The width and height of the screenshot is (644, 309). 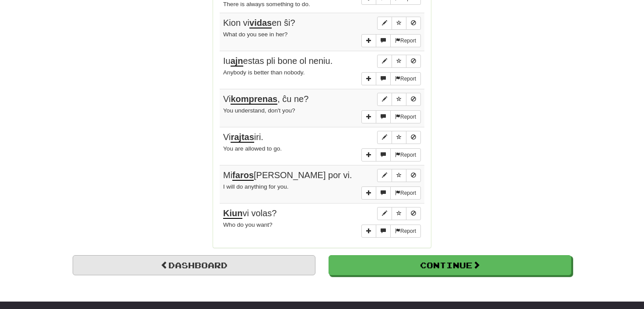 I want to click on span: Vi , ĉu ne?, so click(x=266, y=99).